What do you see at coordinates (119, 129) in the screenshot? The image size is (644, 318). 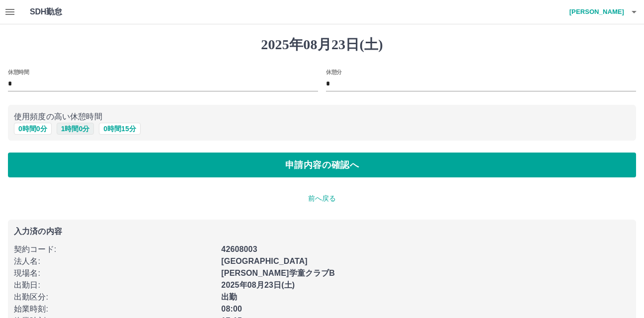 I see `button: 0時間15分` at bounding box center [119, 129].